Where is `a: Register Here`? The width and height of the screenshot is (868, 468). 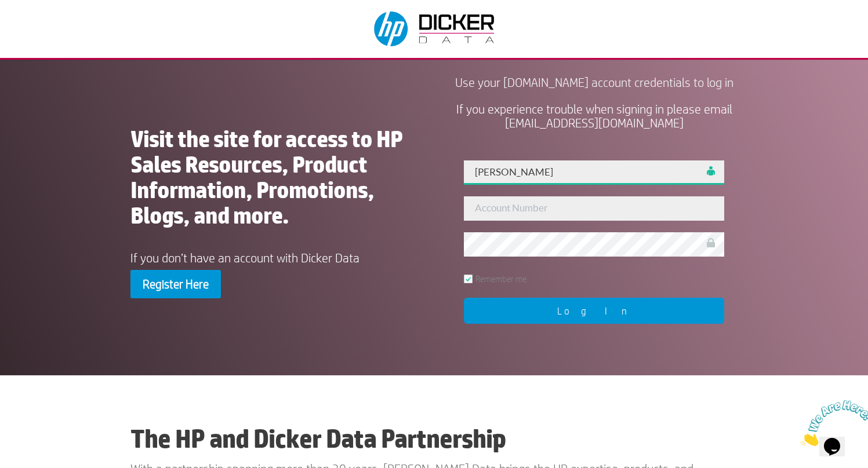 a: Register Here is located at coordinates (175, 284).